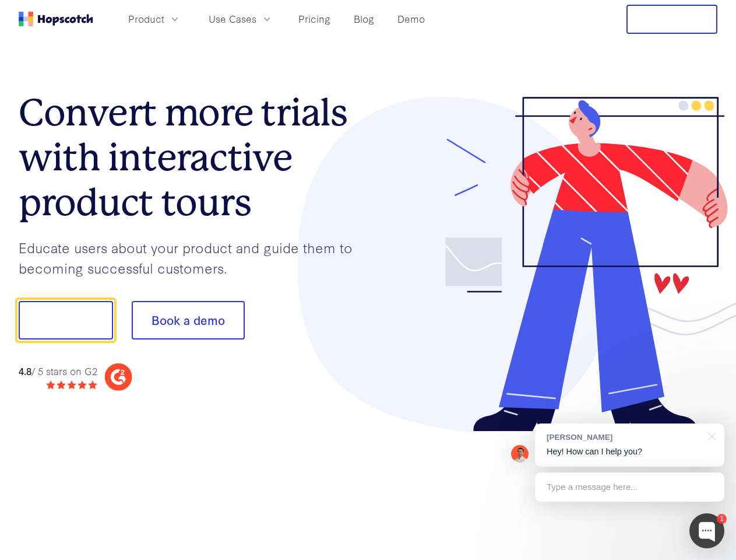 Image resolution: width=736 pixels, height=560 pixels. What do you see at coordinates (314, 18) in the screenshot?
I see `a: Pricing` at bounding box center [314, 18].